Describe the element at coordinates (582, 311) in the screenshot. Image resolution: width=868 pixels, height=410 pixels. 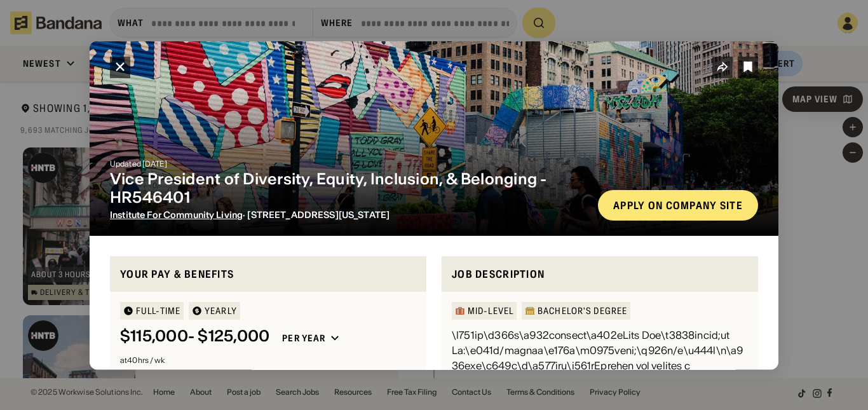
I see `div: Bachelor's Degree` at that location.